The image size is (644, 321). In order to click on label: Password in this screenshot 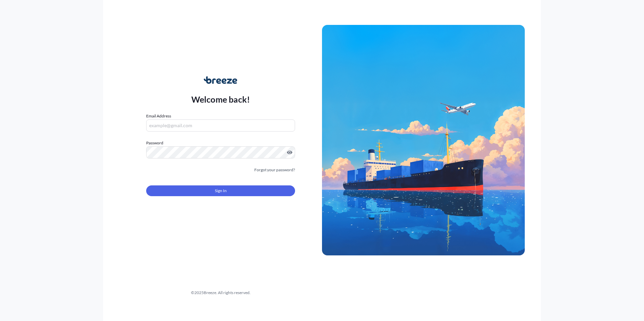, I will do `click(221, 143)`.